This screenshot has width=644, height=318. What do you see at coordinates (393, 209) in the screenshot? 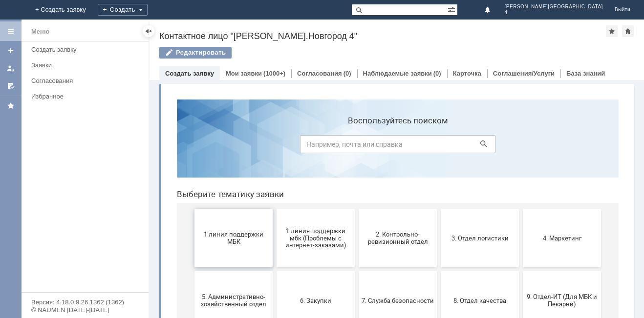
I see `button: 9. Отдел-ИТ (Для МБК и Пекарни)` at bounding box center [393, 209].